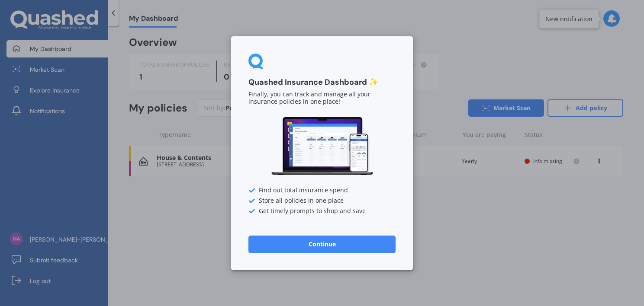 This screenshot has width=644, height=306. What do you see at coordinates (322, 190) in the screenshot?
I see `div: Find out total insurance spend` at bounding box center [322, 190].